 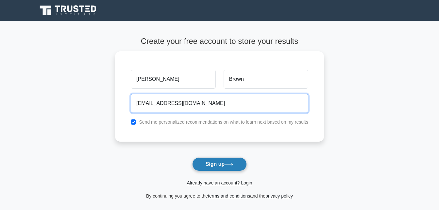 What do you see at coordinates (229, 196) in the screenshot?
I see `a: terms and conditions` at bounding box center [229, 196].